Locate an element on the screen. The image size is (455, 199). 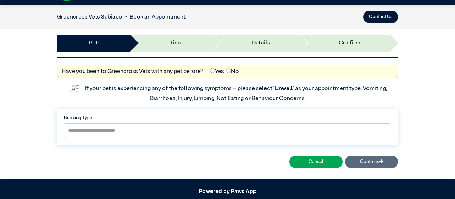
input: No is located at coordinates (229, 70).